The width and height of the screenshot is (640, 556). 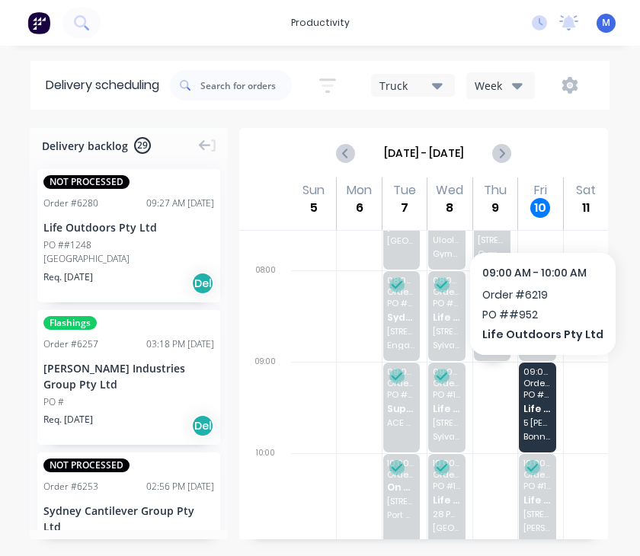 What do you see at coordinates (537, 303) in the screenshot?
I see `span: PO # Sandbar` at bounding box center [537, 303].